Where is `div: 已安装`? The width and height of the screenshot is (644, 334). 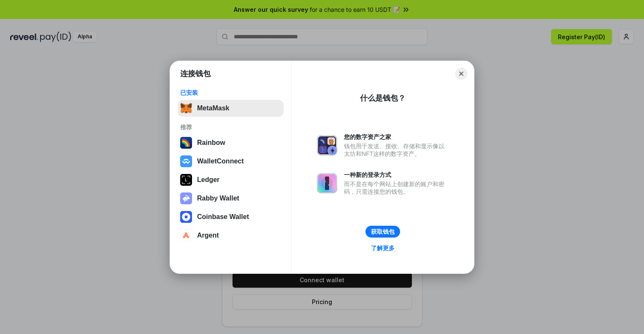 div: 已安装 is located at coordinates (230, 92).